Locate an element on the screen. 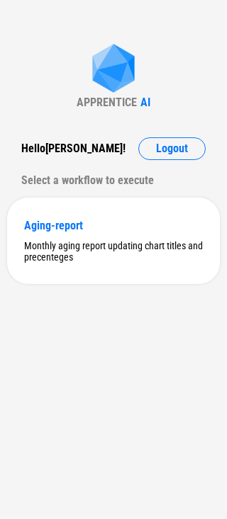 This screenshot has height=519, width=227. div: APPRENTICE is located at coordinates (106, 102).